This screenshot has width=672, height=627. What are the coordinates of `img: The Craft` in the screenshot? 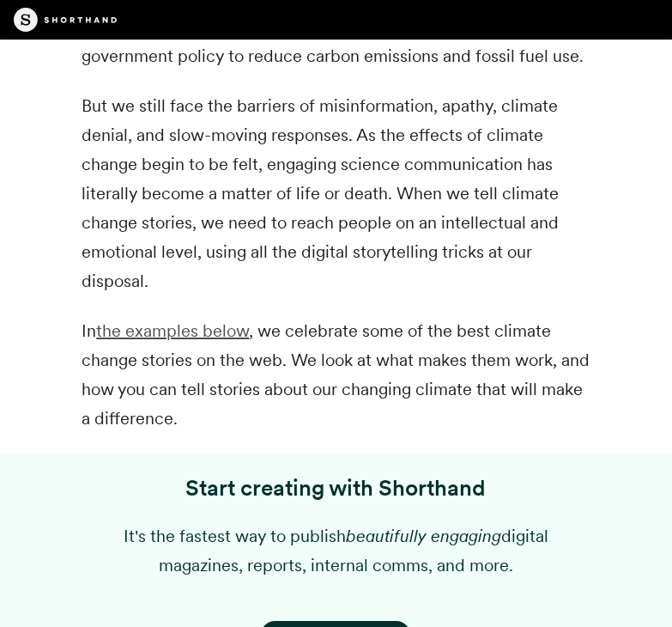 It's located at (65, 20).